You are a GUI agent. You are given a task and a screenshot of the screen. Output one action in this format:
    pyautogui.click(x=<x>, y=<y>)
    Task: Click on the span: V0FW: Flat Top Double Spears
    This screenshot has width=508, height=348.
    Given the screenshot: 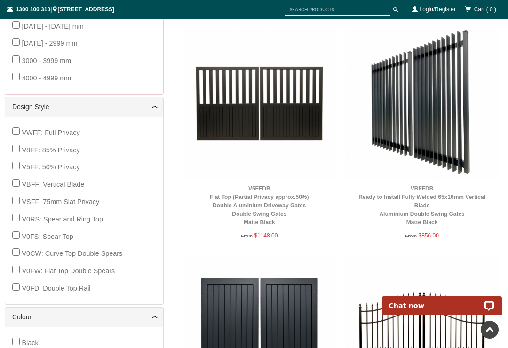 What is the action you would take?
    pyautogui.click(x=68, y=271)
    